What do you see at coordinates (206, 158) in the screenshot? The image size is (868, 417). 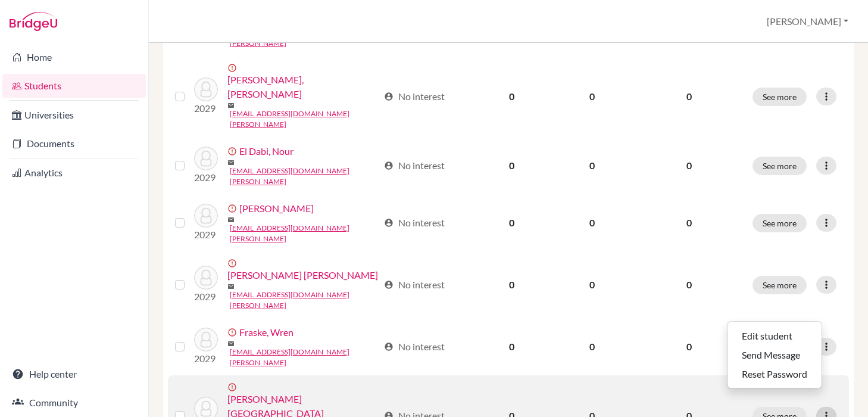 I see `img: El Dabi, Nour` at bounding box center [206, 158].